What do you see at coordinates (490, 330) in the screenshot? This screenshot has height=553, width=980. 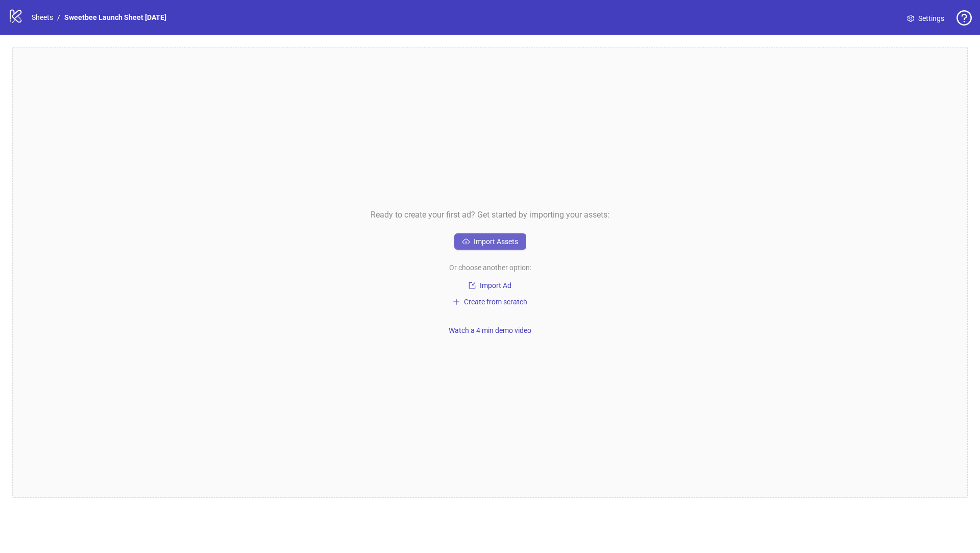 I see `span: Watch a 4 min demo video` at bounding box center [490, 330].